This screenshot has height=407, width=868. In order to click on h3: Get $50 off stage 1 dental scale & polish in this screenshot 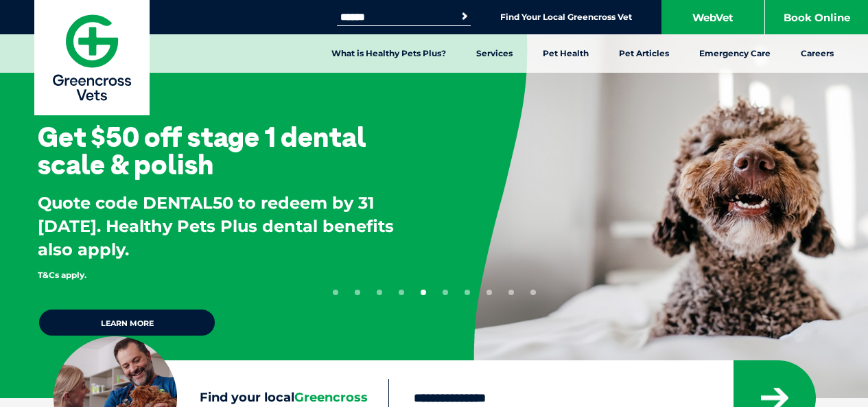, I will do `click(234, 151)`.